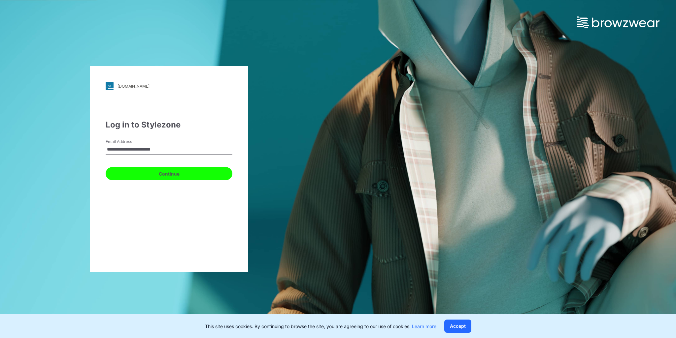 This screenshot has width=676, height=338. Describe the element at coordinates (169, 174) in the screenshot. I see `button: Continue` at that location.